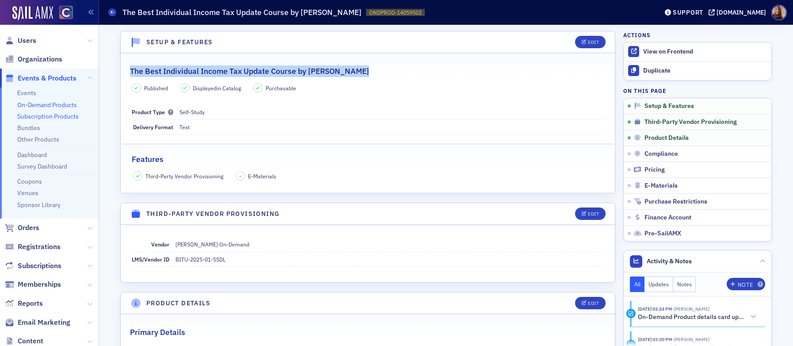 The image size is (793, 346). What do you see at coordinates (663, 233) in the screenshot?
I see `span: Pre-SailAMX` at bounding box center [663, 233].